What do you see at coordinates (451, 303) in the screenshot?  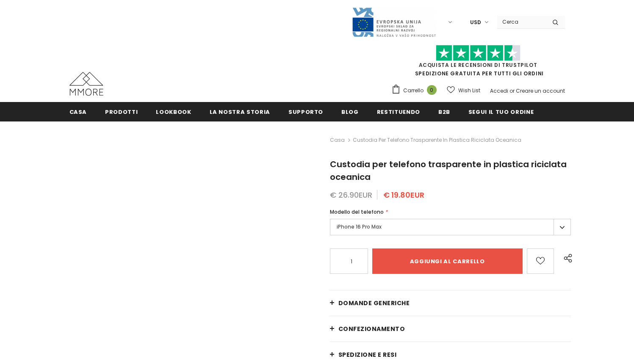 I see `a: Domande generiche` at bounding box center [451, 303].